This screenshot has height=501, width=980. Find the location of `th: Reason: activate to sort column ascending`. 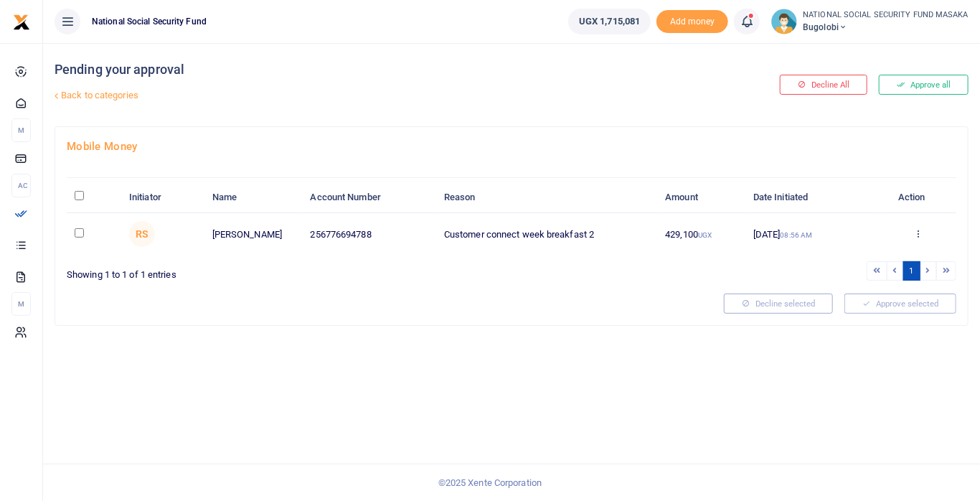

th: Reason: activate to sort column ascending is located at coordinates (547, 197).